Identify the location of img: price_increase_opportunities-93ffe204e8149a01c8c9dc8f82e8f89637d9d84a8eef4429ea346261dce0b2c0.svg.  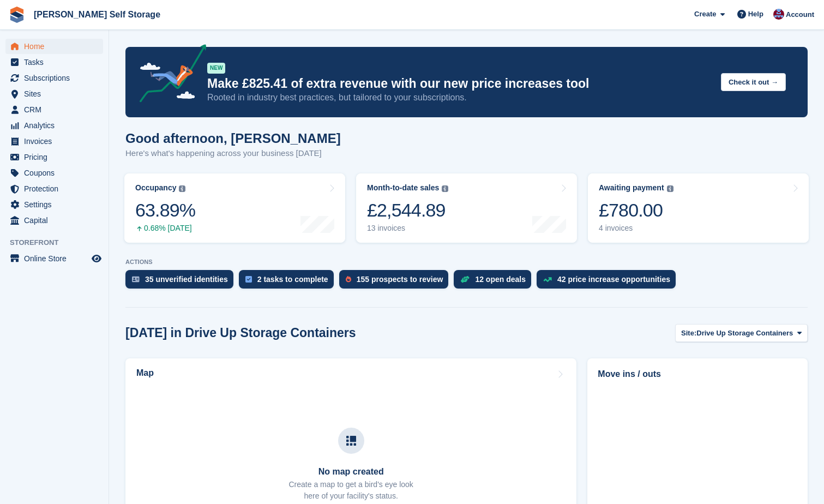
(548, 279).